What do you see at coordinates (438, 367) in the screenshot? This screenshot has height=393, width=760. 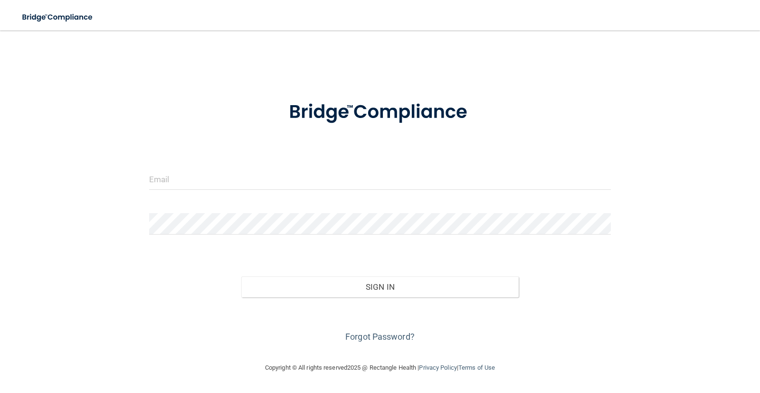 I see `a: Privacy Policy` at bounding box center [438, 367].